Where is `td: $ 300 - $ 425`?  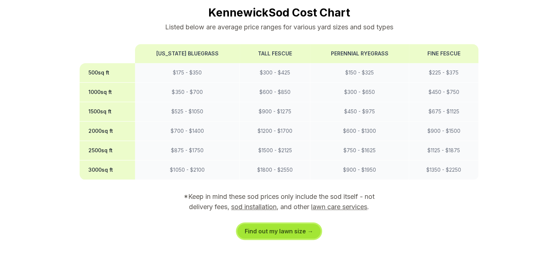
td: $ 300 - $ 425 is located at coordinates (275, 73).